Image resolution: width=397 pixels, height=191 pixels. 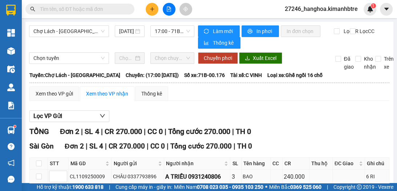 I want to click on div: A TRIỀU 0931240806, so click(x=197, y=176).